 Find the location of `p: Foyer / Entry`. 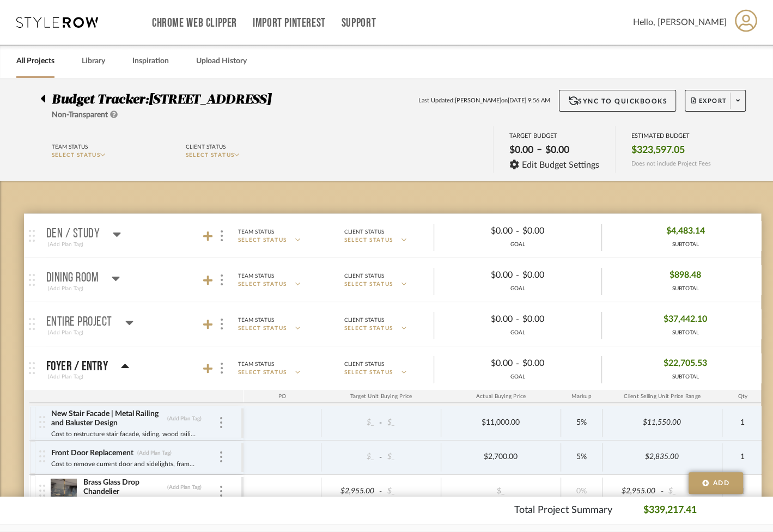

p: Foyer / Entry is located at coordinates (76, 367).